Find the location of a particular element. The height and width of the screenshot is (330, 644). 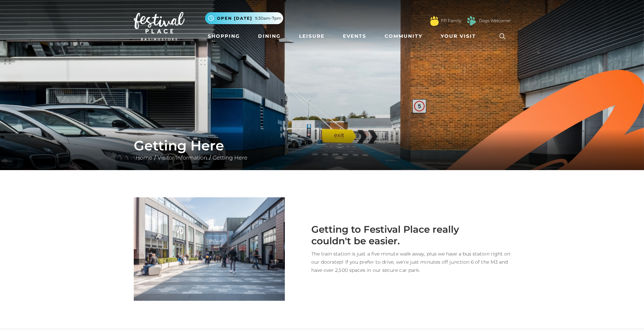

a: Community is located at coordinates (403, 36).